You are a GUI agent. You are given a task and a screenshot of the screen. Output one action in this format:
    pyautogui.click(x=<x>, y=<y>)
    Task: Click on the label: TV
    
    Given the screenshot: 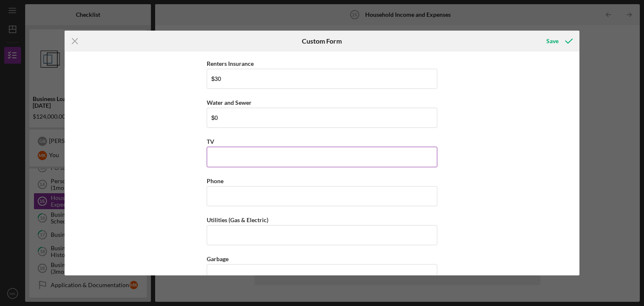 What is the action you would take?
    pyautogui.click(x=210, y=141)
    